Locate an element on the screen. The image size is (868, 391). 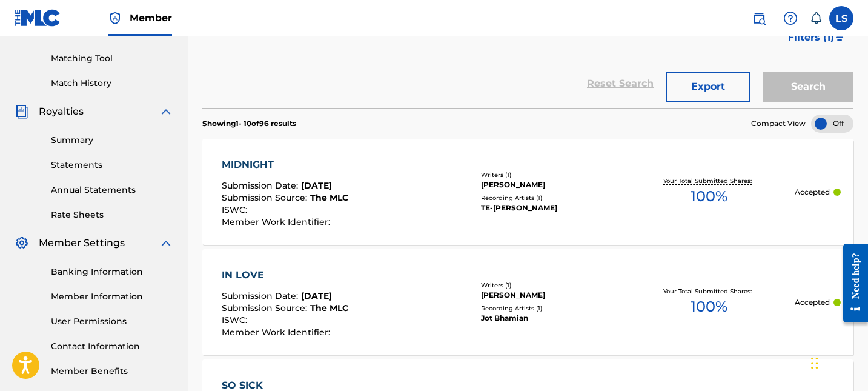
a: Rate Sheets is located at coordinates (112, 215).